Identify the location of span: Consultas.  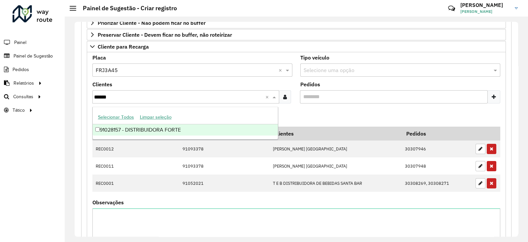
(23, 96).